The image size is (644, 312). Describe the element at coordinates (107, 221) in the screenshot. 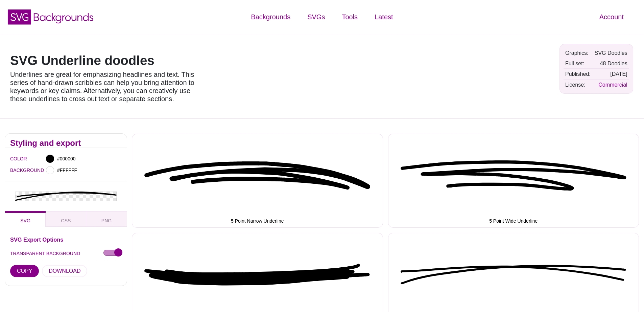

I see `span: PNG` at that location.